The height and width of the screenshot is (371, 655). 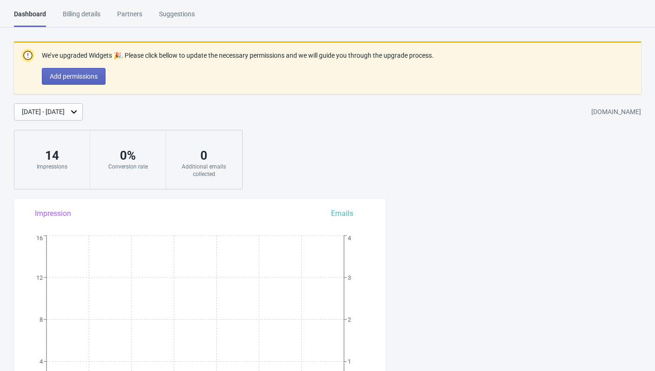 What do you see at coordinates (52, 166) in the screenshot?
I see `div: Impressions` at bounding box center [52, 166].